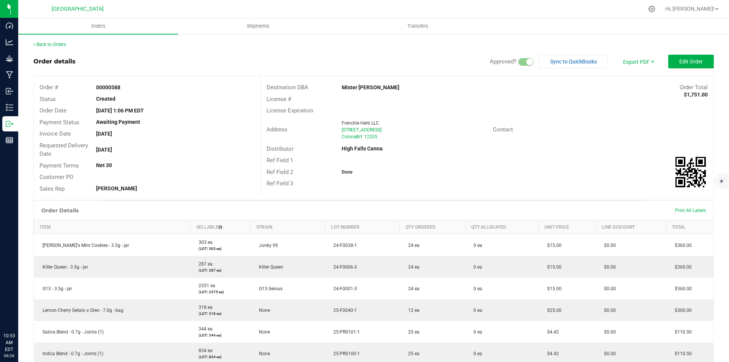  Describe the element at coordinates (258, 26) in the screenshot. I see `a: Shipments` at that location.